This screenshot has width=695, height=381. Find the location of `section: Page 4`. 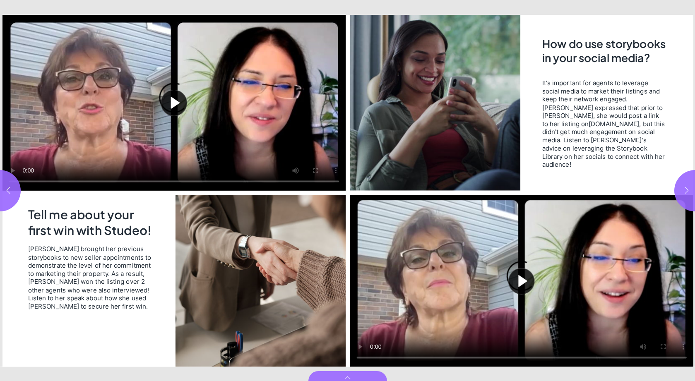

section: Page 4 is located at coordinates (174, 191).